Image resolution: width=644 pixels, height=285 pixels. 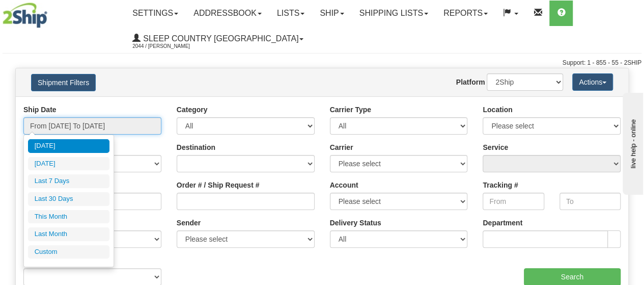 What do you see at coordinates (69, 217) in the screenshot?
I see `li: This Month` at bounding box center [69, 217].